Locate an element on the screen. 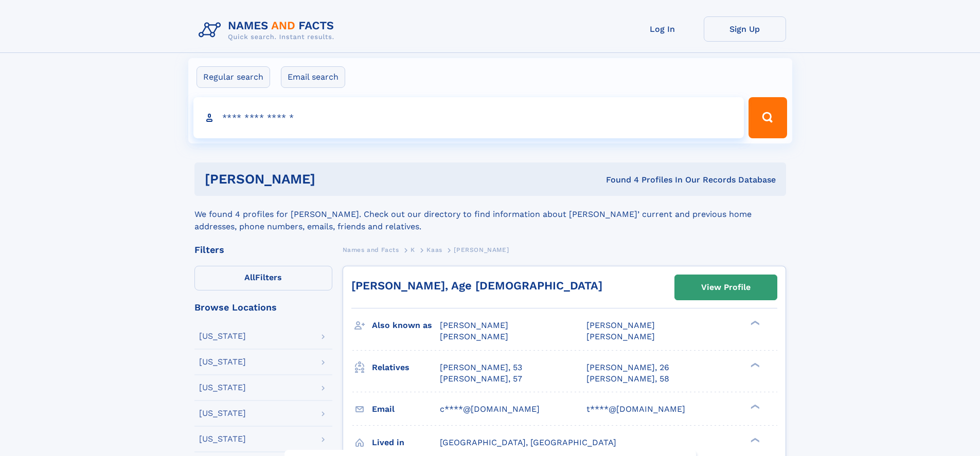 This screenshot has height=456, width=980. h3: Relatives is located at coordinates (405, 368).